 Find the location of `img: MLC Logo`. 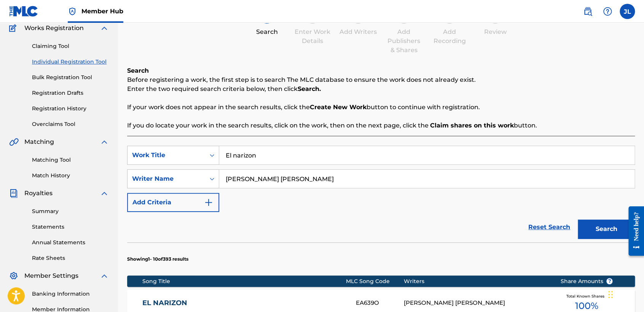

img: MLC Logo is located at coordinates (24, 11).